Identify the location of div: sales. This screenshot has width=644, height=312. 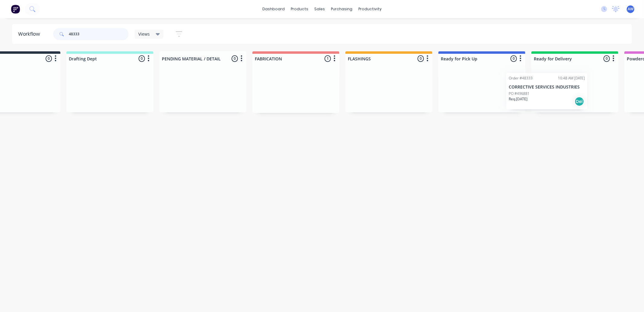
(320, 9).